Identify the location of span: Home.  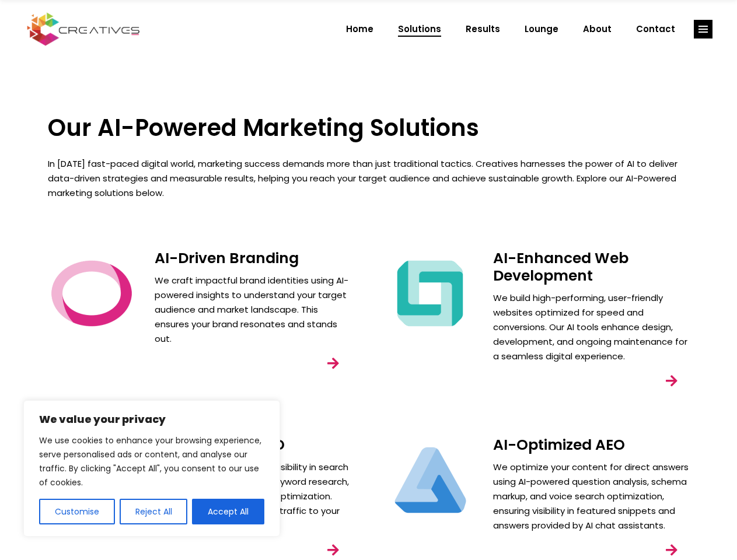
(359, 29).